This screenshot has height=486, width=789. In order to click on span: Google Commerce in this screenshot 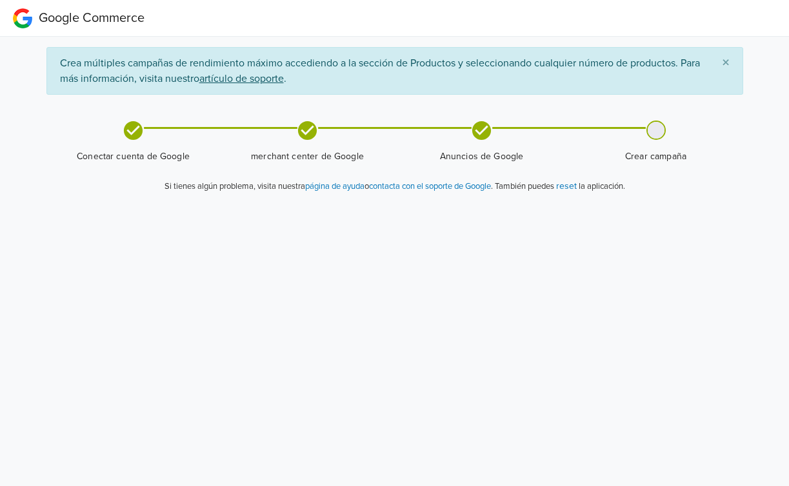, I will do `click(92, 18)`.